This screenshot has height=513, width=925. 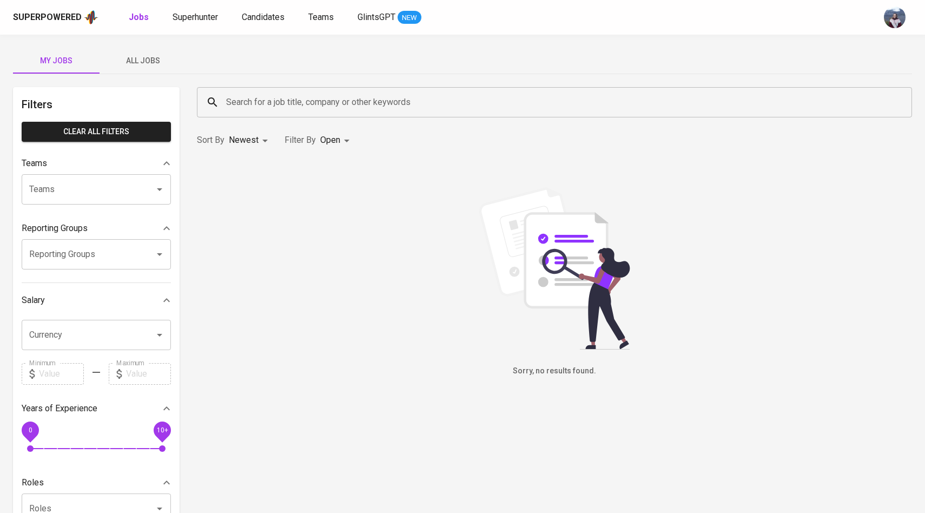 I want to click on p: Newest, so click(x=243, y=140).